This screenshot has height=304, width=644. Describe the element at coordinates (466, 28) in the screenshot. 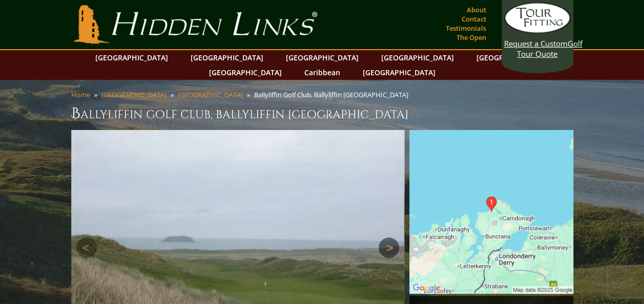

I see `a: Testimonials` at that location.